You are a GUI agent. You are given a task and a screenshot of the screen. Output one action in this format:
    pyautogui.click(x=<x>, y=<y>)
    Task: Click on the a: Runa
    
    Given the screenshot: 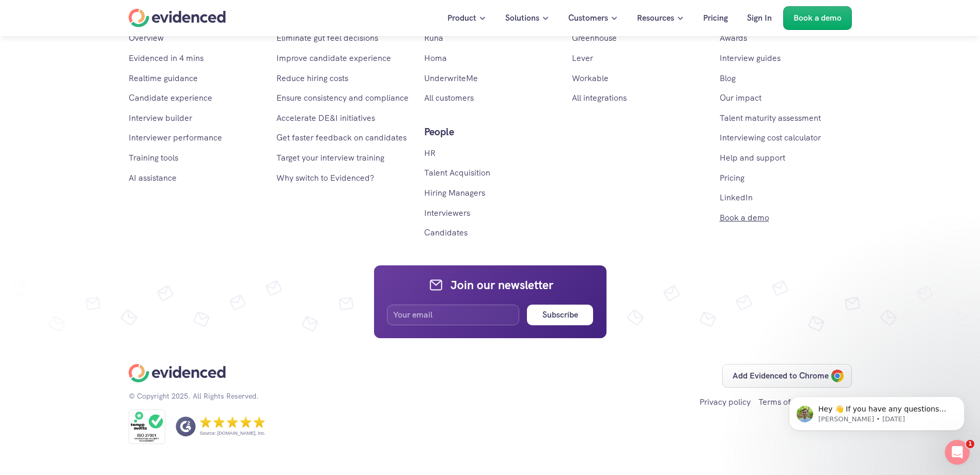 What is the action you would take?
    pyautogui.click(x=434, y=38)
    